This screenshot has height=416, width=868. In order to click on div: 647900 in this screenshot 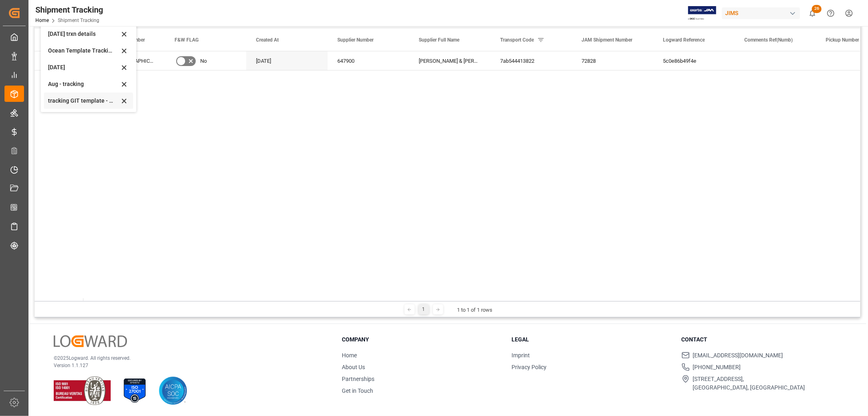, I will do `click(368, 61)`.